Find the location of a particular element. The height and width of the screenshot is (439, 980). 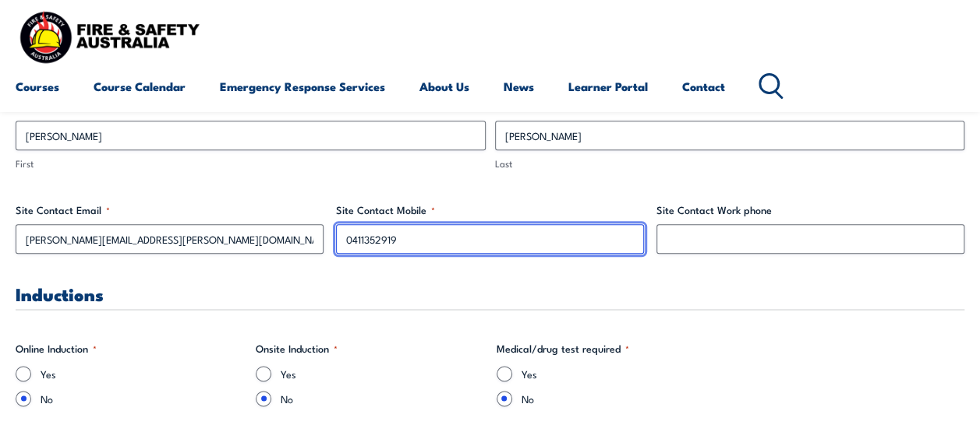

a: Emergency Response Services is located at coordinates (302, 86).